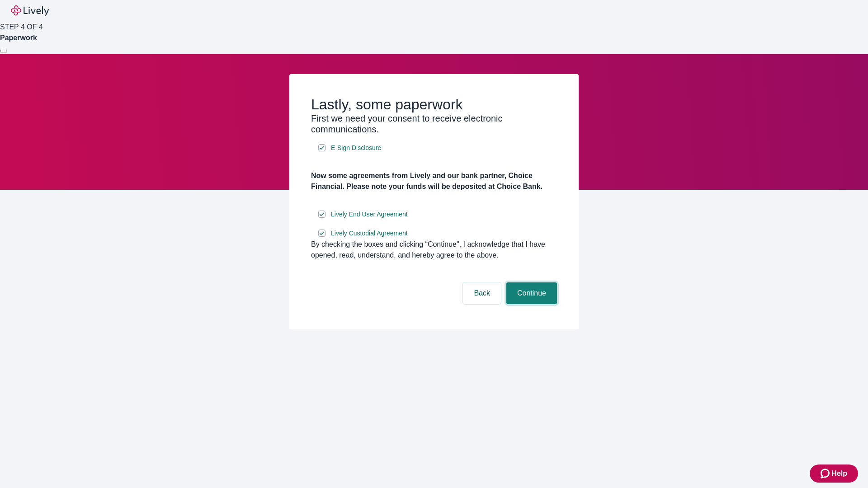  I want to click on button: Back, so click(482, 293).